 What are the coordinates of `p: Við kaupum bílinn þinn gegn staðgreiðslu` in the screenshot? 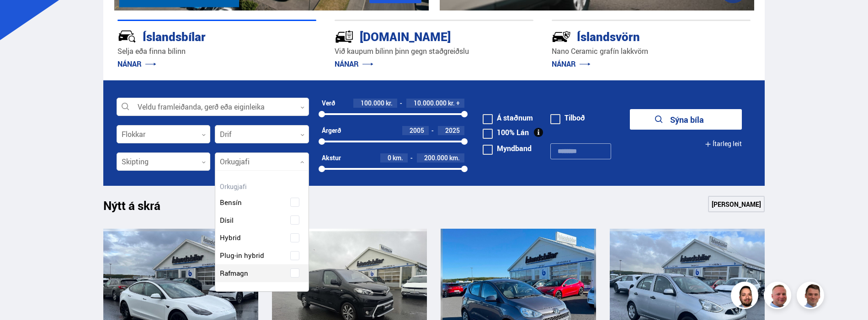 It's located at (434, 51).